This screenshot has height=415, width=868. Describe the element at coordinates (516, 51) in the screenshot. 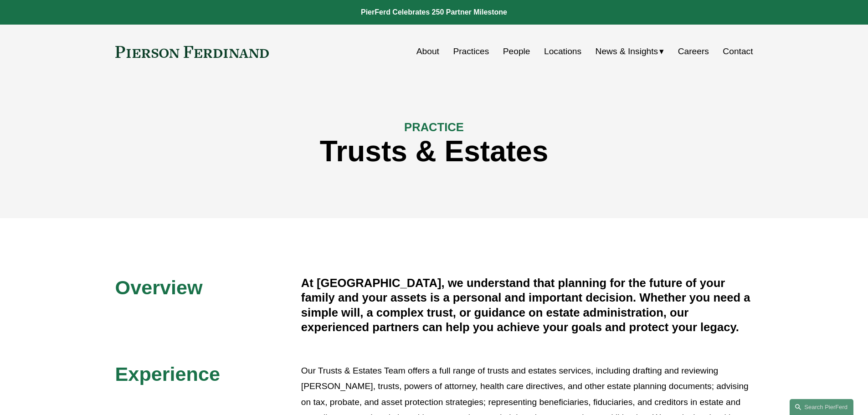

I see `a: People` at that location.